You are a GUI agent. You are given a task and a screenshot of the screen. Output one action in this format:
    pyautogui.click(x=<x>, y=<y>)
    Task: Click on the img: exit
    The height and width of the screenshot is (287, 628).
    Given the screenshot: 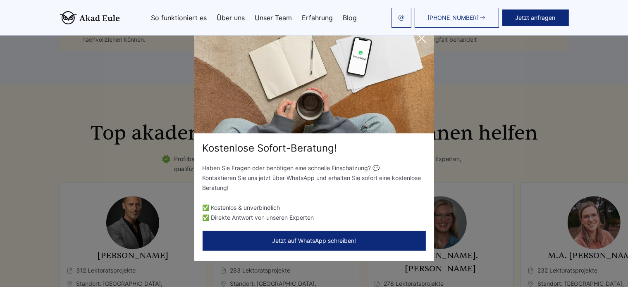 What is the action you would take?
    pyautogui.click(x=314, y=80)
    